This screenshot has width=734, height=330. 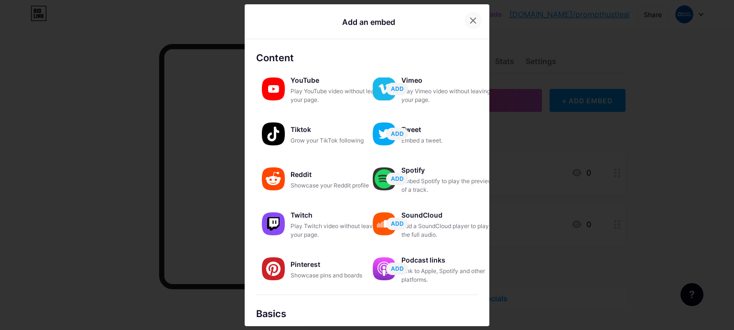 I want to click on div: Embed a tweet., so click(x=449, y=140).